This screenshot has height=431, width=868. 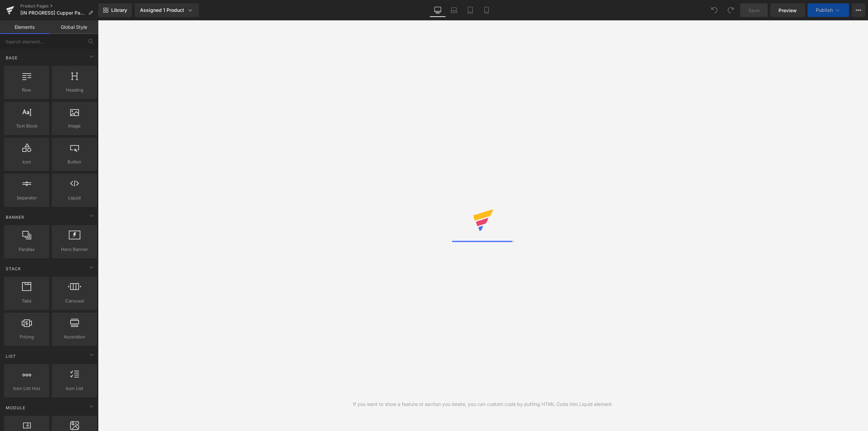 What do you see at coordinates (15, 217) in the screenshot?
I see `span: Banner` at bounding box center [15, 217].